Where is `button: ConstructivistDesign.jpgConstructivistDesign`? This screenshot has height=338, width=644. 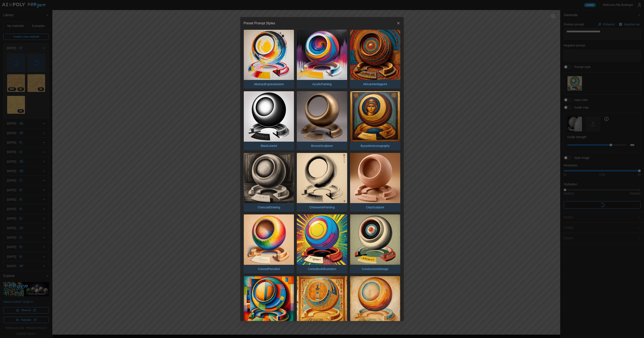 button: ConstructivistDesign.jpgConstructivistDesign is located at coordinates (375, 244).